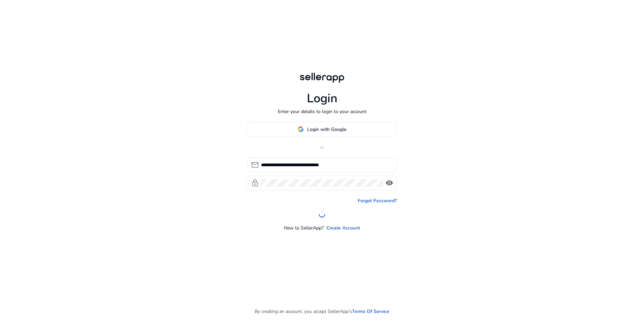  Describe the element at coordinates (322, 147) in the screenshot. I see `p: or` at that location.